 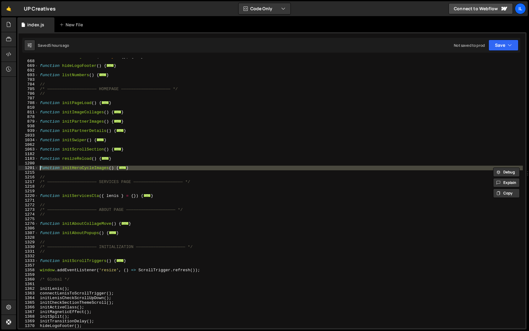 What do you see at coordinates (28, 219) in the screenshot?
I see `div: 1275` at bounding box center [28, 219].